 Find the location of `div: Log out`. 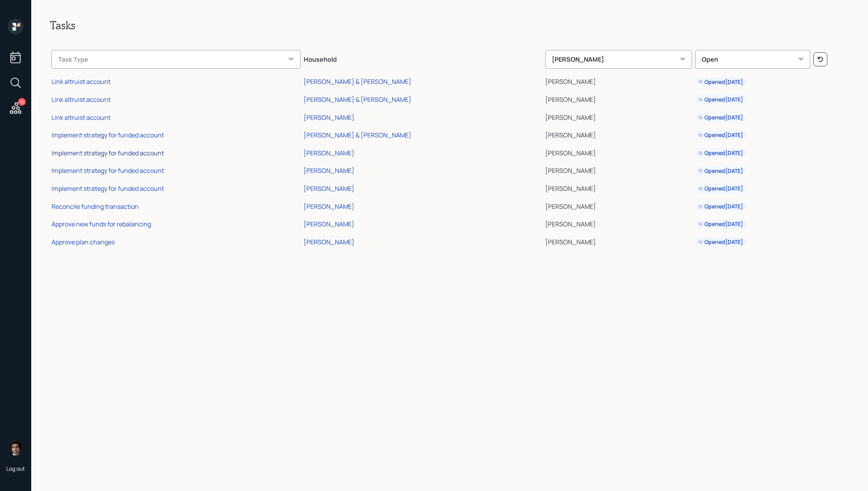

div: Log out is located at coordinates (16, 468).